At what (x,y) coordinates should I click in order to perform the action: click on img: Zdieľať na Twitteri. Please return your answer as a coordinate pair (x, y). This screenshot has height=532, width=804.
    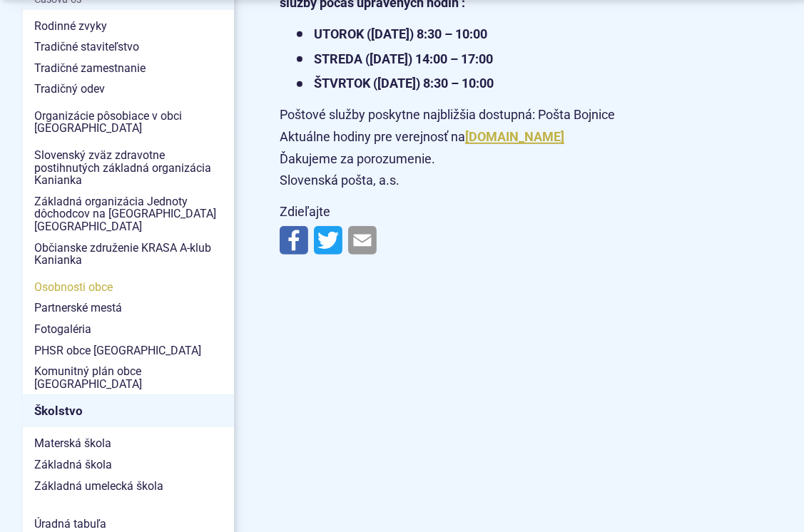
    Looking at the image, I should click on (328, 240).